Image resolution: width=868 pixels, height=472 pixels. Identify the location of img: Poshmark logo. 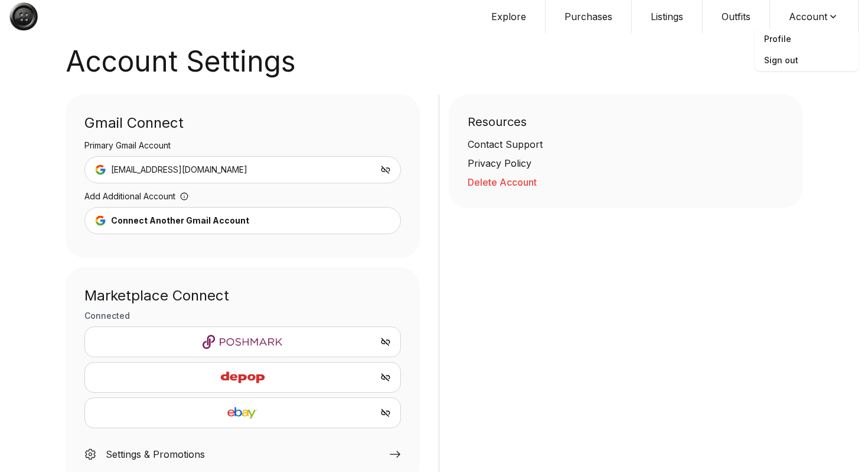
(243, 342).